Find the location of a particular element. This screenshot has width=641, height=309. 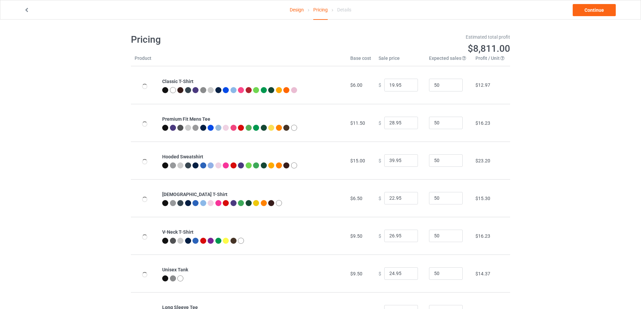

span: $6.00 is located at coordinates (356, 85).